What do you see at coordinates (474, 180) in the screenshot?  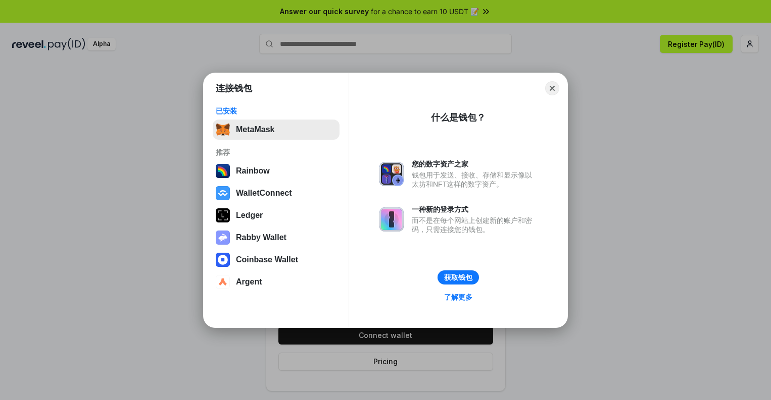 I see `div: 钱包用于发送、接收、存储和显示像以太坊和NFT这样的数字资产。` at bounding box center [474, 180].